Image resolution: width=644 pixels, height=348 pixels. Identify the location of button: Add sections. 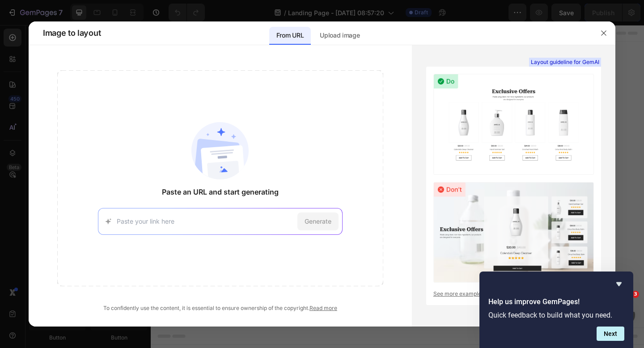
(234, 205).